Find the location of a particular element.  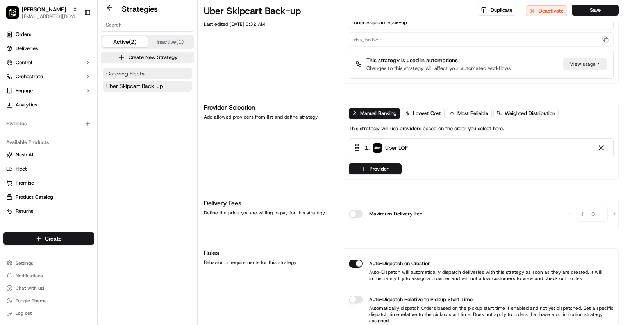

h1: Delivery Fees is located at coordinates (269, 203).